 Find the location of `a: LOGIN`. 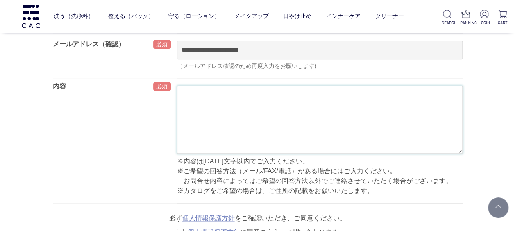

a: LOGIN is located at coordinates (484, 18).